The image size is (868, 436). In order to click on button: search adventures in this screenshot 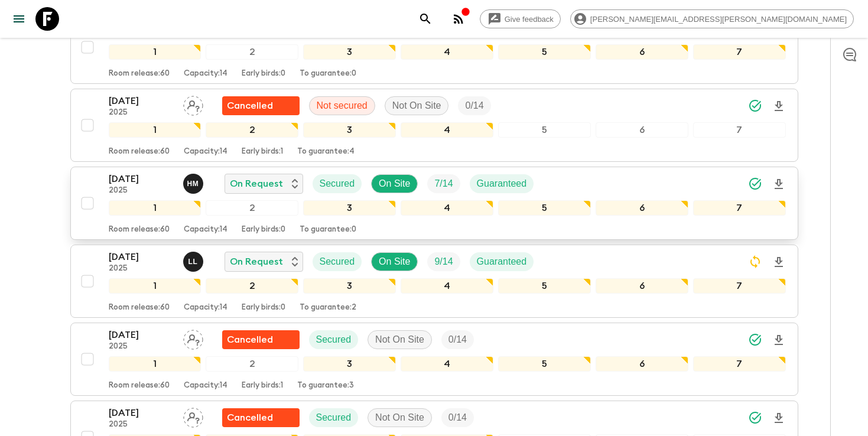, I will do `click(425, 19)`.